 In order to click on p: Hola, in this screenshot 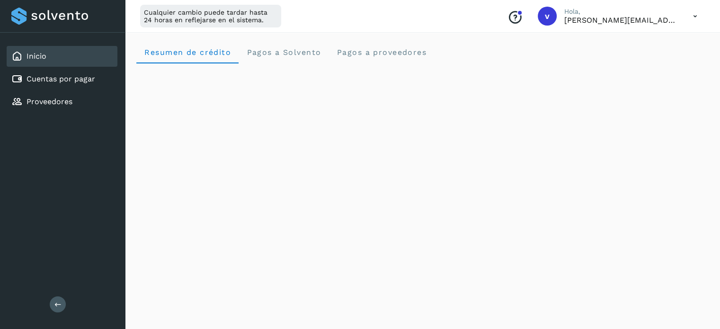, I will do `click(621, 11)`.